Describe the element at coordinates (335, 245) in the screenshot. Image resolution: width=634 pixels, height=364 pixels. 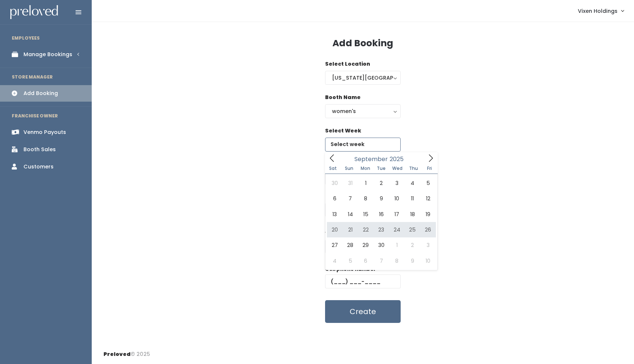
I see `span: September 27, 2025` at that location.